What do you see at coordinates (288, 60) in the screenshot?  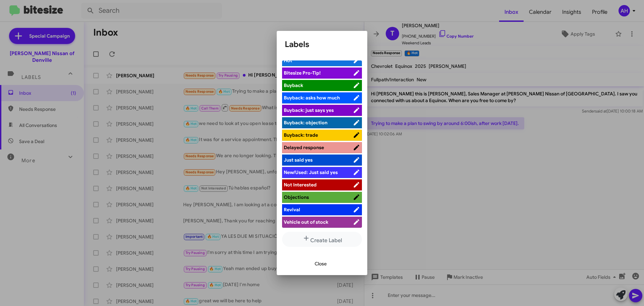 I see `span: Hot` at bounding box center [288, 60].